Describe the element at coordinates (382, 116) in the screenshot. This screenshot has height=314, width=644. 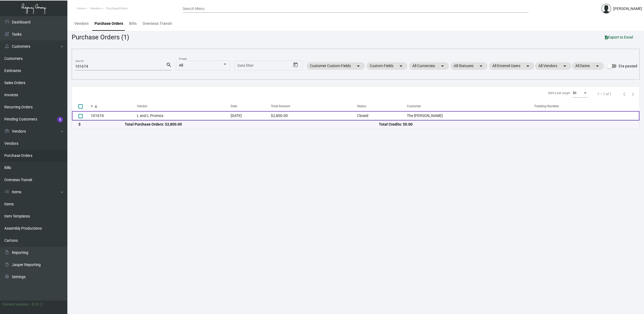
I see `td: Closed` at that location.